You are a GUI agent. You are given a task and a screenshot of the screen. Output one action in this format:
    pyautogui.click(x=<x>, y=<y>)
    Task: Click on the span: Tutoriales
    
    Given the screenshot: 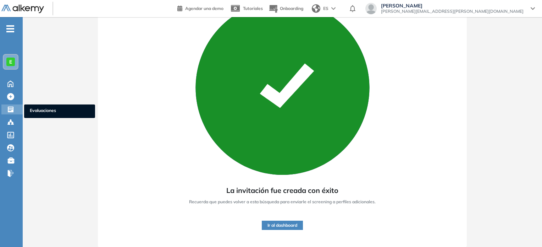 What is the action you would take?
    pyautogui.click(x=253, y=8)
    